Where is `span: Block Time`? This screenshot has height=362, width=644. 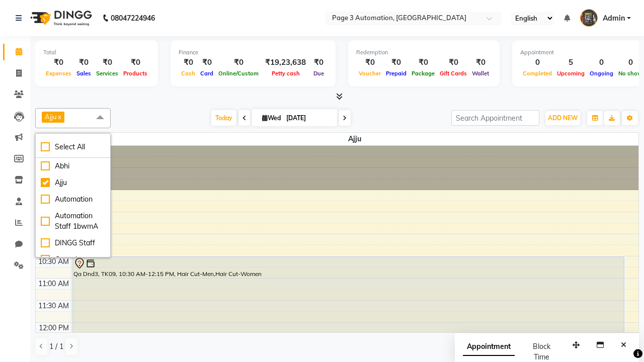 span: Block Time is located at coordinates (541, 351).